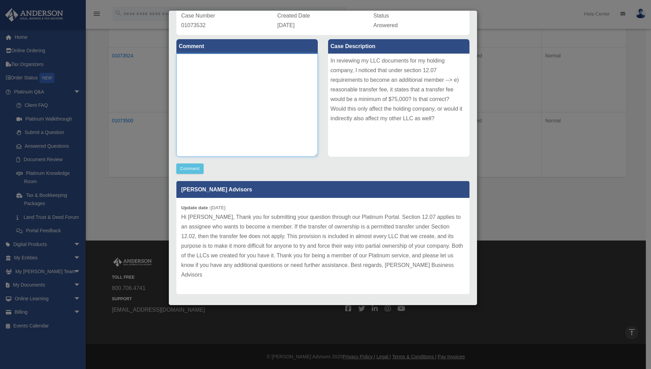 The image size is (651, 369). What do you see at coordinates (196, 207) in the screenshot?
I see `b: Update date :` at bounding box center [196, 207].